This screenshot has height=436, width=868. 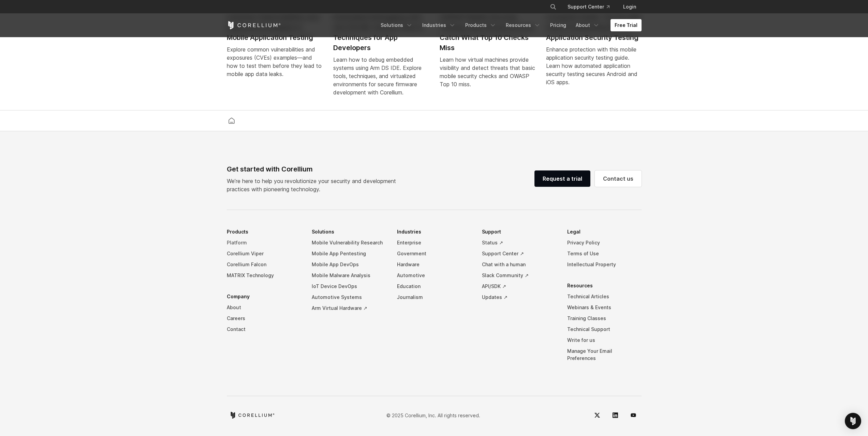 I want to click on a: Journalism, so click(x=434, y=297).